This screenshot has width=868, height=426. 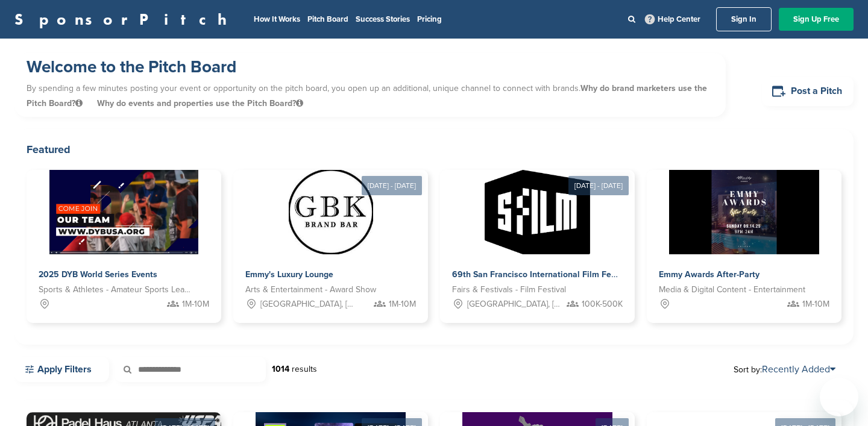 What do you see at coordinates (124, 19) in the screenshot?
I see `a: SponsorPitch` at bounding box center [124, 19].